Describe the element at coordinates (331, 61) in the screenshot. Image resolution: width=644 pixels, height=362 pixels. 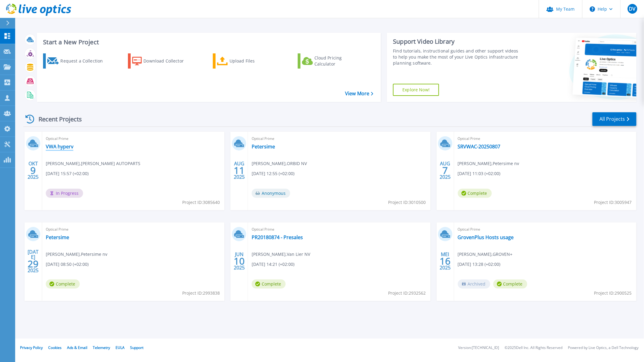
I see `a: Cloud Pricing Calculator` at that location.